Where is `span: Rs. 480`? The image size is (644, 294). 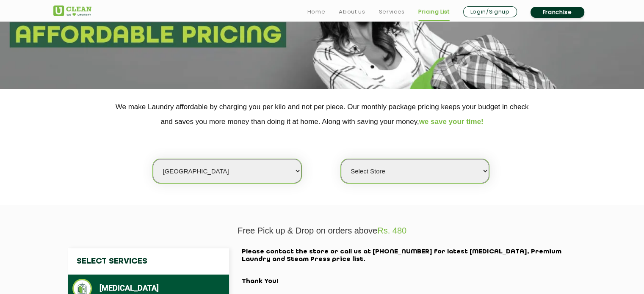 span: Rs. 480 is located at coordinates (392, 230).